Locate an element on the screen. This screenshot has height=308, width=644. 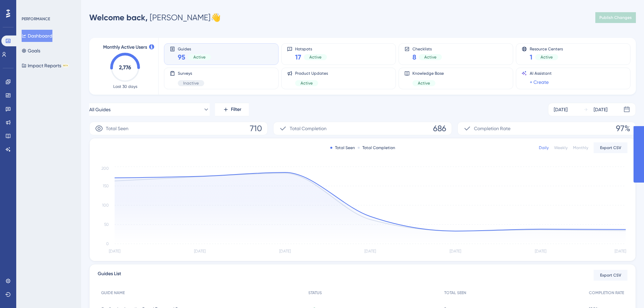
span: 17 is located at coordinates (298, 57).